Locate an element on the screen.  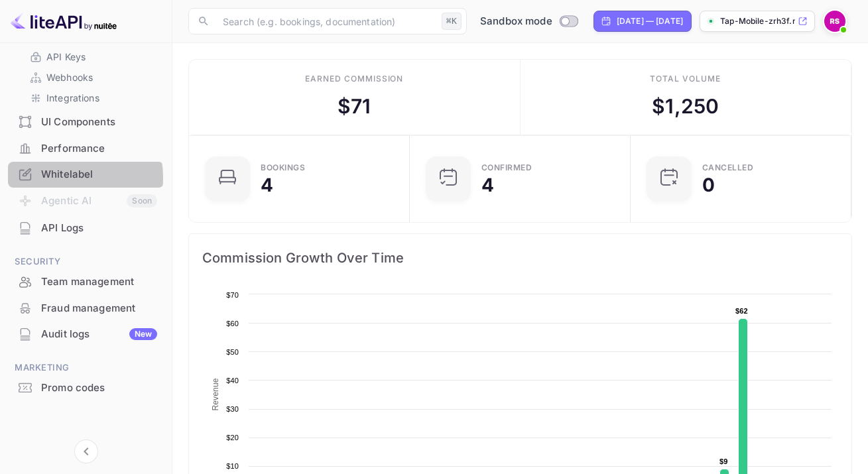
button: Collapse navigation is located at coordinates (86, 452).